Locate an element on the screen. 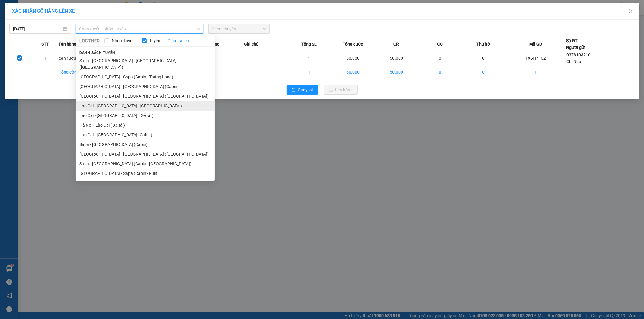 The image size is (644, 319). span: rollback is located at coordinates (293, 90).